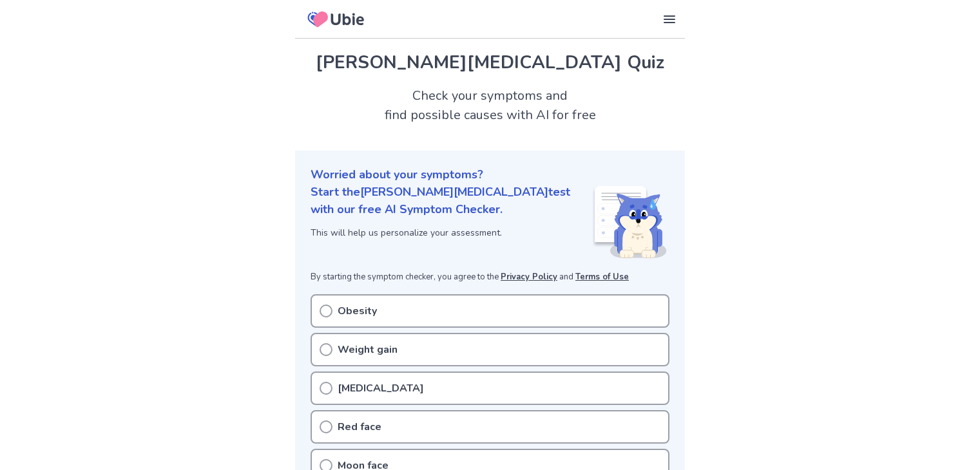 This screenshot has width=980, height=470. Describe the element at coordinates (602, 277) in the screenshot. I see `a: Terms of Use` at that location.